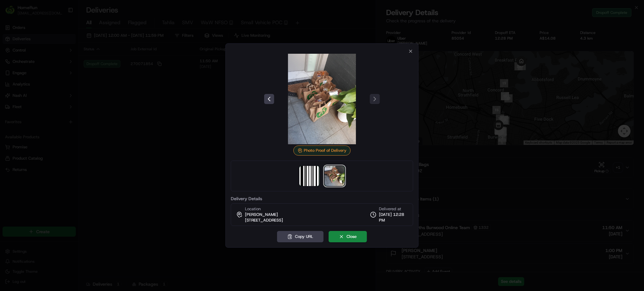  Describe the element at coordinates (348, 237) in the screenshot. I see `button: Close` at that location.